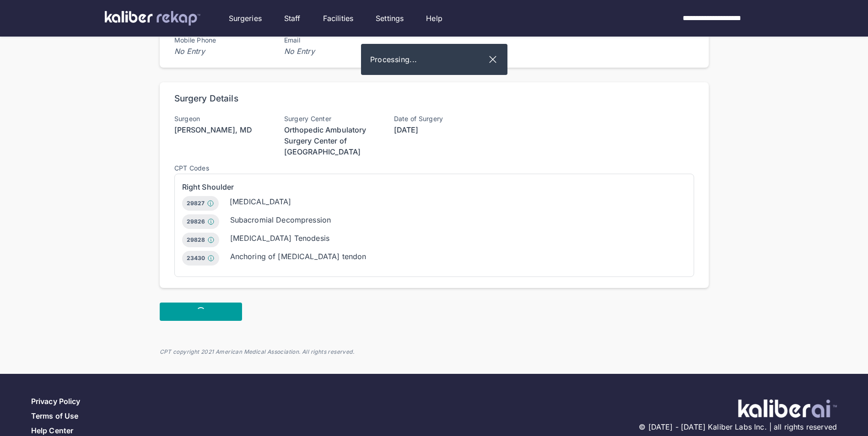 This screenshot has height=436, width=868. Describe the element at coordinates (434, 18) in the screenshot. I see `a: Help` at that location.